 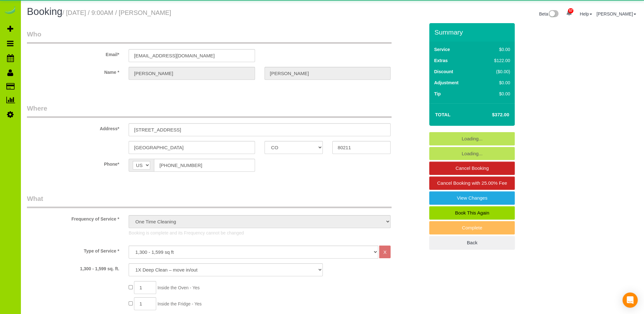 I want to click on a: 57, so click(x=569, y=13).